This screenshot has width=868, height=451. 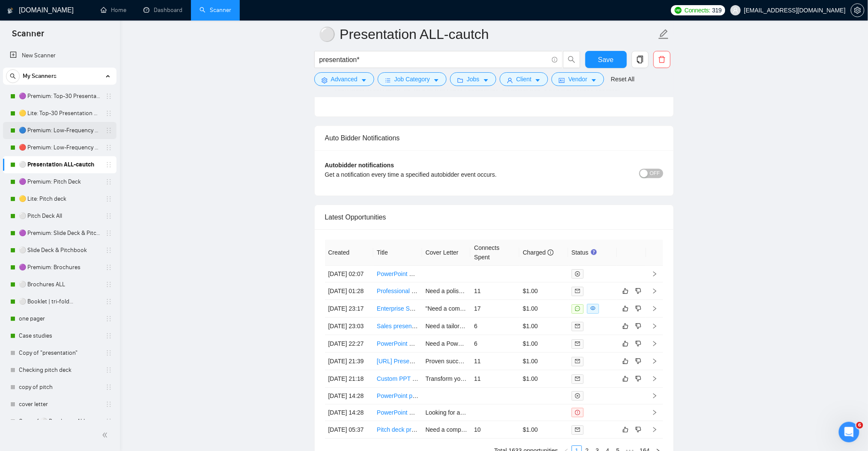 What do you see at coordinates (398, 396) in the screenshot?
I see `td: PowerPoint presentation` at bounding box center [398, 396].